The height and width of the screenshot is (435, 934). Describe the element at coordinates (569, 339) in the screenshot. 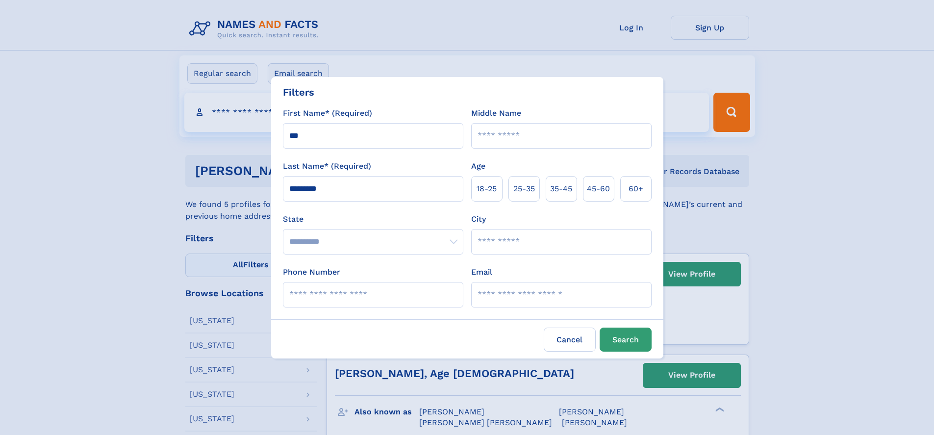

I see `label: Cancel` at that location.